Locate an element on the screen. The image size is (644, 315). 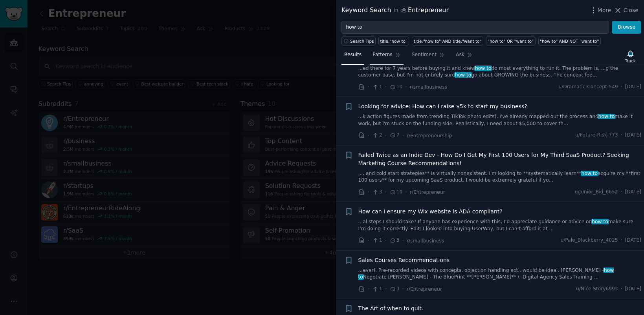
span: More is located at coordinates (604, 10).